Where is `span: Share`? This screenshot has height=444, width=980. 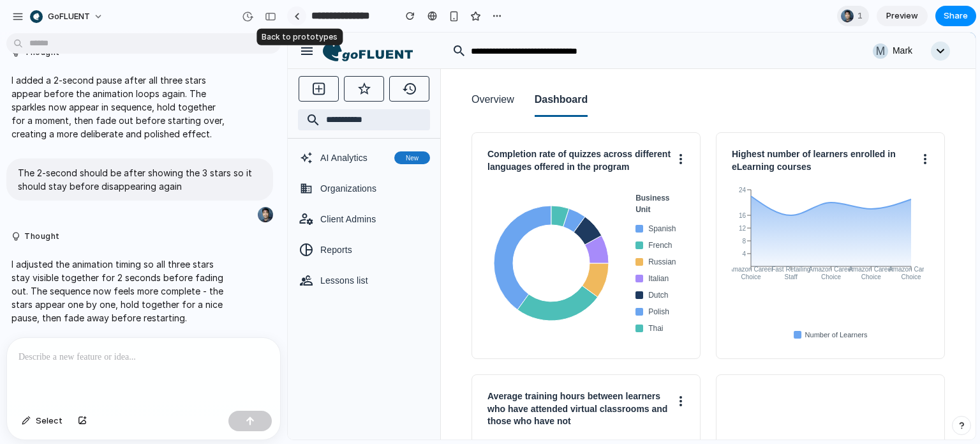 span: Share is located at coordinates (956, 16).